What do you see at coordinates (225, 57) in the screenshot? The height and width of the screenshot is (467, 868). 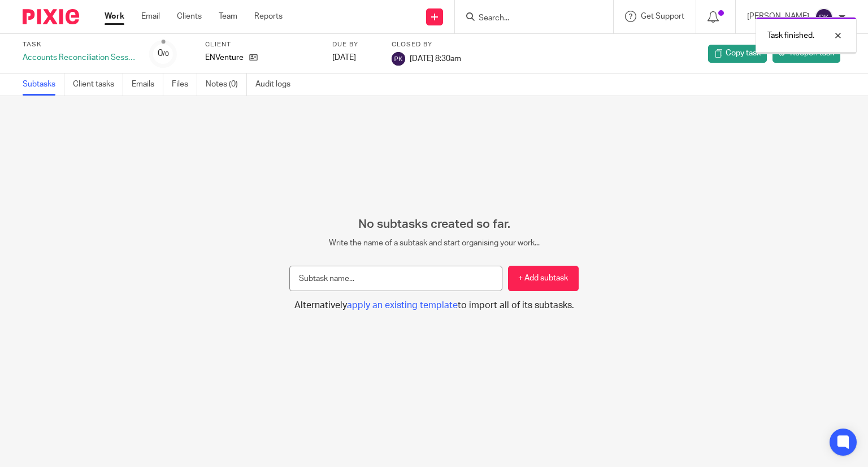 I see `p: ENVenture` at bounding box center [225, 57].